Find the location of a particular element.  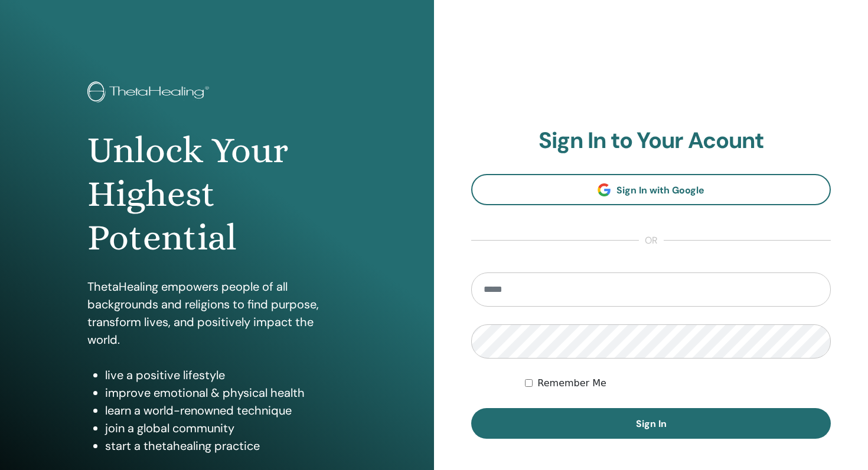

button: Sign In is located at coordinates (650, 424).